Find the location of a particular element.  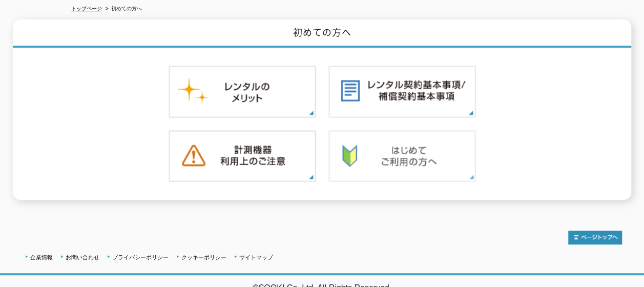

li: 初めての方へ is located at coordinates (123, 9).